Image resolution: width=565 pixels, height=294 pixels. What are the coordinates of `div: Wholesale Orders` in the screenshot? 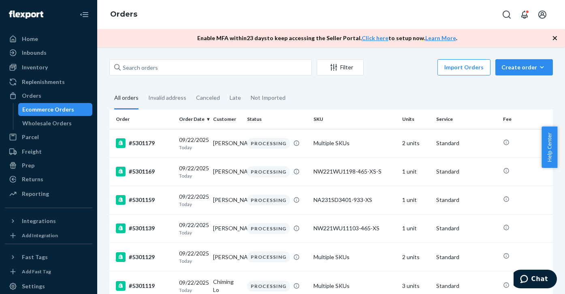 It's located at (47, 123).